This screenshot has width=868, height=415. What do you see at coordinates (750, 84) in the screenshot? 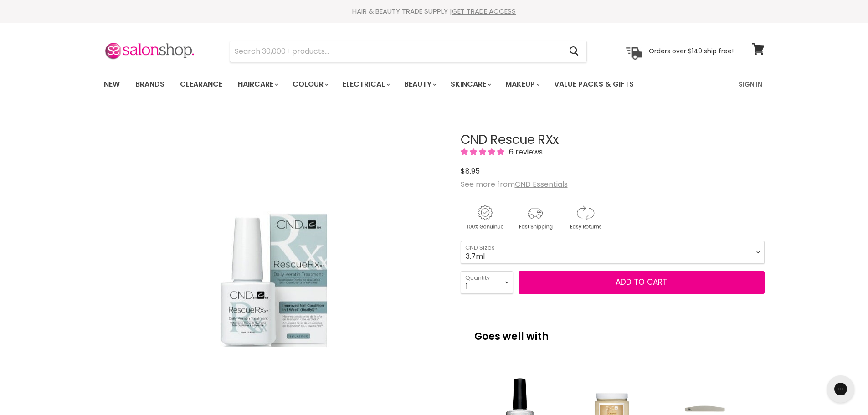
I see `a: Sign In` at bounding box center [750, 84].